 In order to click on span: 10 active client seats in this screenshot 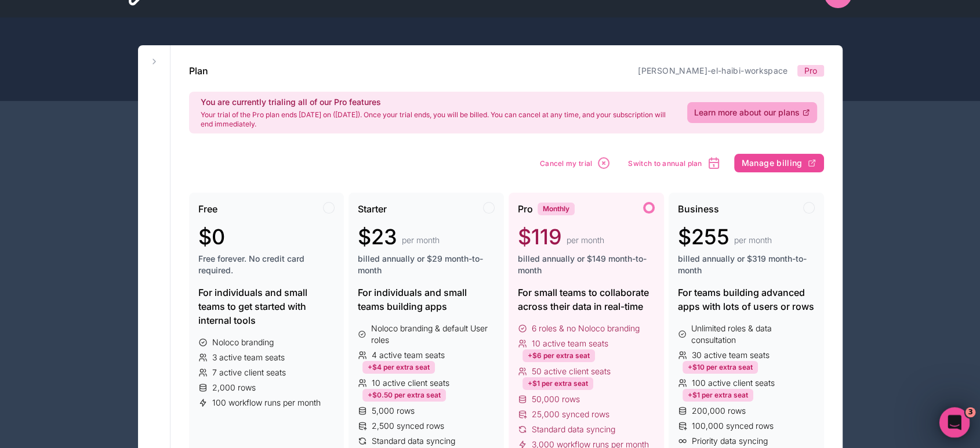, I will do `click(411, 383)`.